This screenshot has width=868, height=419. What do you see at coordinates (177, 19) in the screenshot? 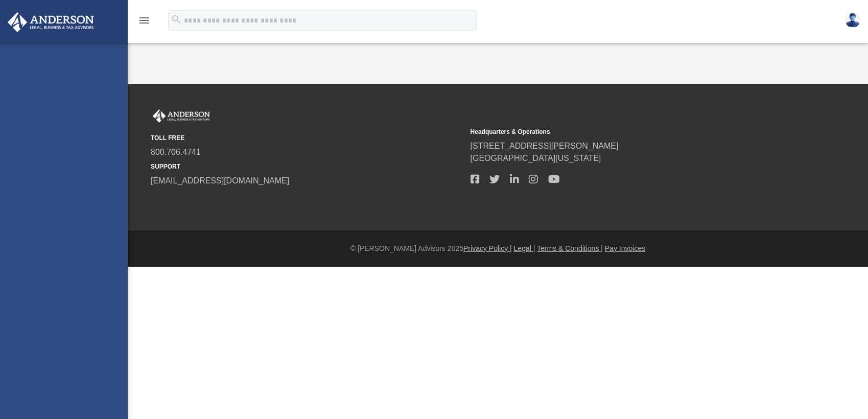
I see `i: search` at bounding box center [177, 19].